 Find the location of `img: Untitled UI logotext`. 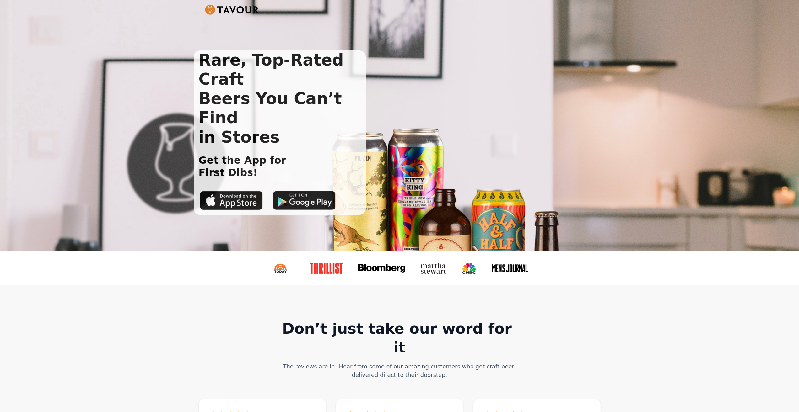

img: Untitled UI logotext is located at coordinates (232, 10).